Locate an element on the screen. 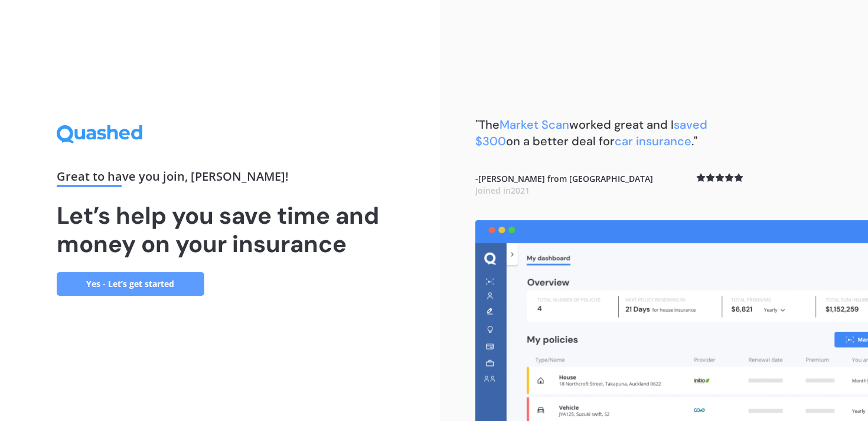 The width and height of the screenshot is (868, 421). span: car insurance is located at coordinates (653, 141).